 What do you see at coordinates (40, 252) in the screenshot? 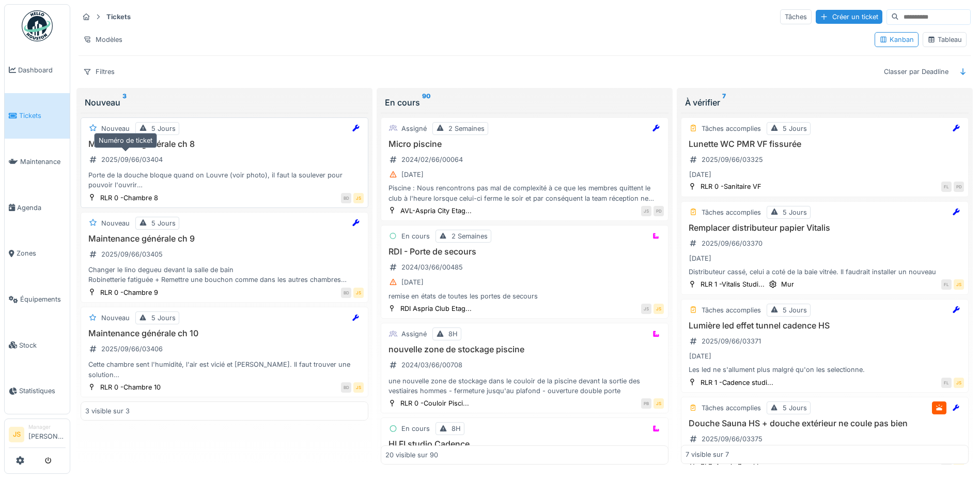
I see `span: Zones` at bounding box center [40, 252].